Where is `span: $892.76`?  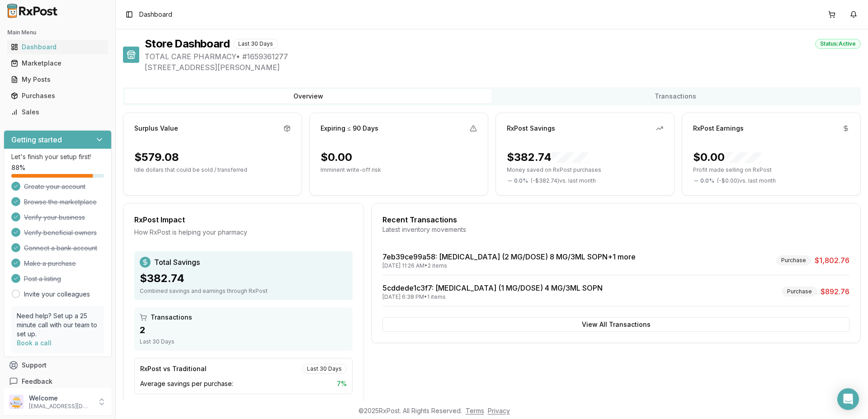
span: $892.76 is located at coordinates (835, 292).